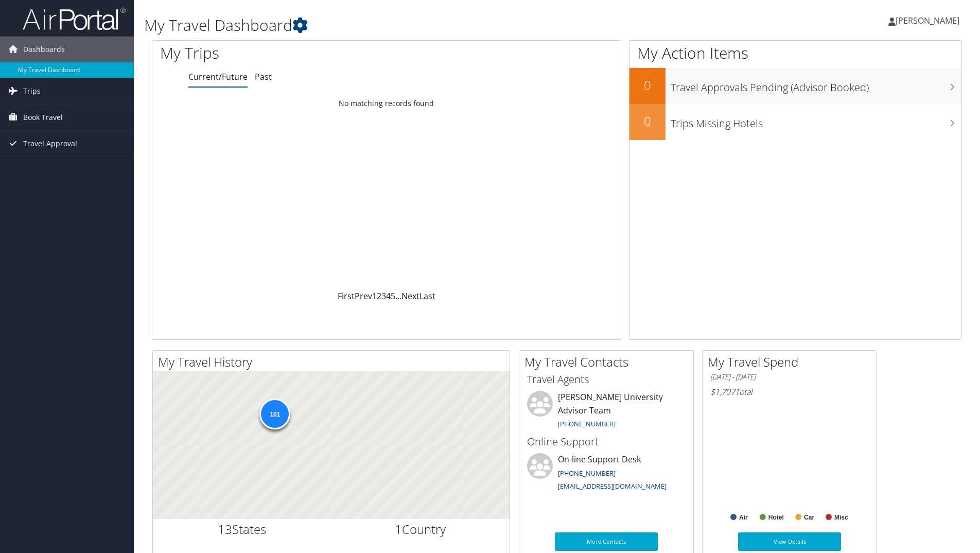 This screenshot has width=980, height=553. What do you see at coordinates (606, 474) in the screenshot?
I see `li: On-line Support Desk` at bounding box center [606, 474].